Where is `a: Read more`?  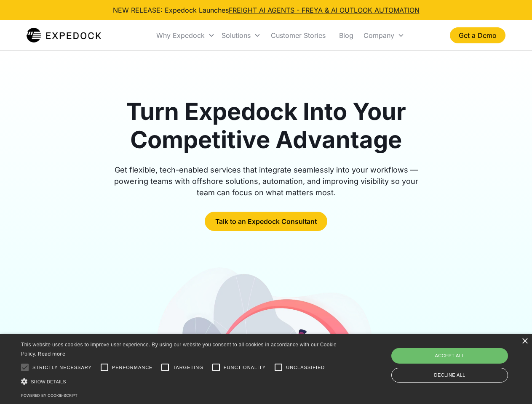 a: Read more is located at coordinates (51, 354).